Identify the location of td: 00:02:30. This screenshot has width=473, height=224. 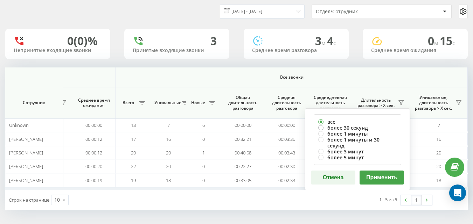
(286, 167).